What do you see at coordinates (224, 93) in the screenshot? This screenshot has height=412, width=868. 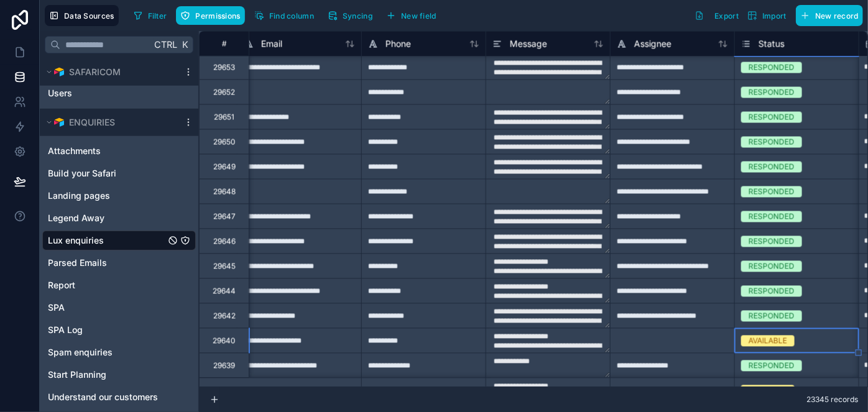 I see `div: 29652` at bounding box center [224, 93].